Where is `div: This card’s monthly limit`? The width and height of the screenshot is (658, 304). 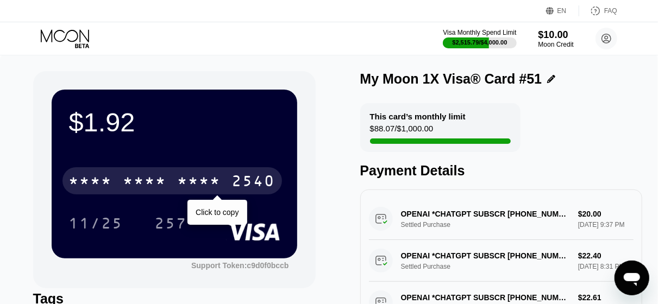 div: This card’s monthly limit is located at coordinates (418, 116).